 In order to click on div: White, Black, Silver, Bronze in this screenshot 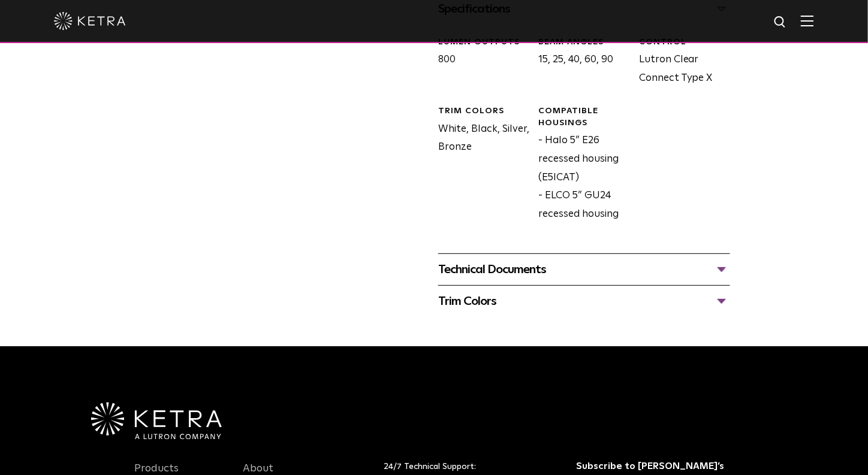, I will do `click(478, 164)`.